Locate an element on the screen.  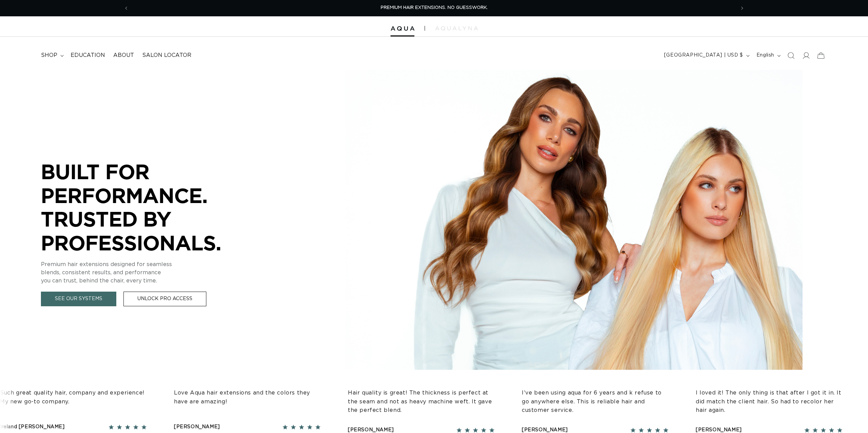
span: English is located at coordinates (765, 55).